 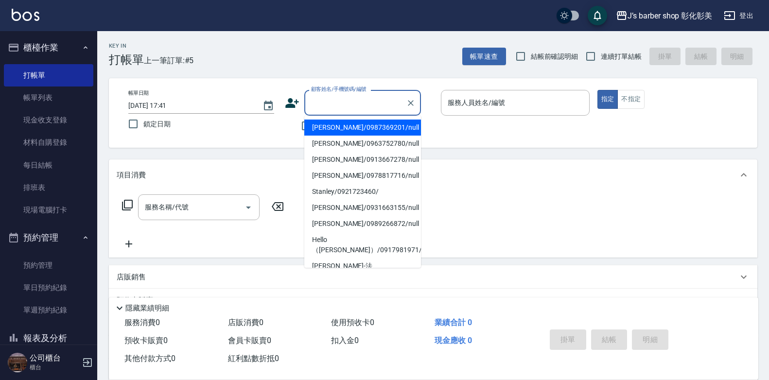 I want to click on a: 每日結帳, so click(x=49, y=165).